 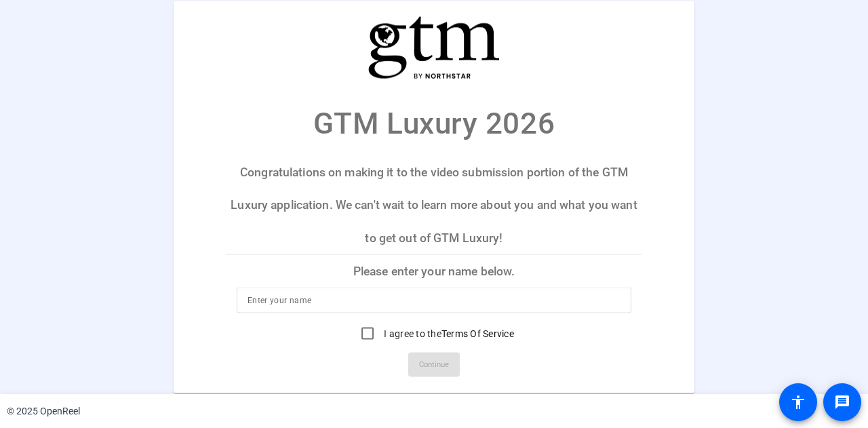 I want to click on label: I agree to the, so click(x=447, y=334).